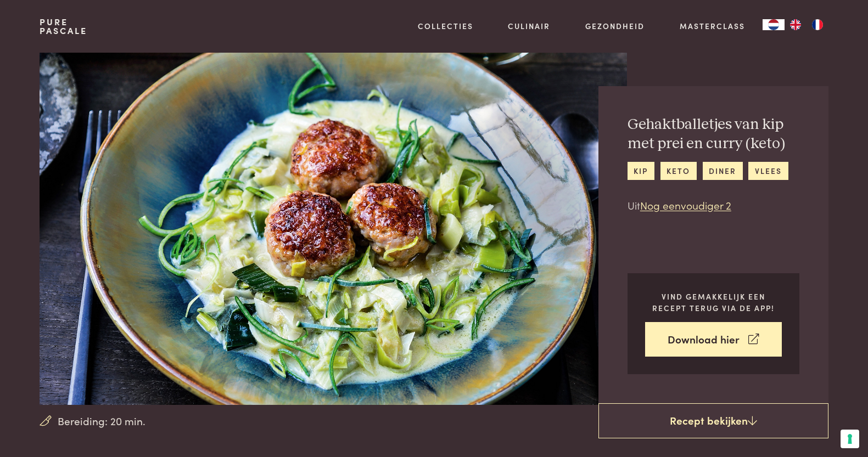 The width and height of the screenshot is (868, 457). What do you see at coordinates (679, 171) in the screenshot?
I see `a: keto` at bounding box center [679, 171].